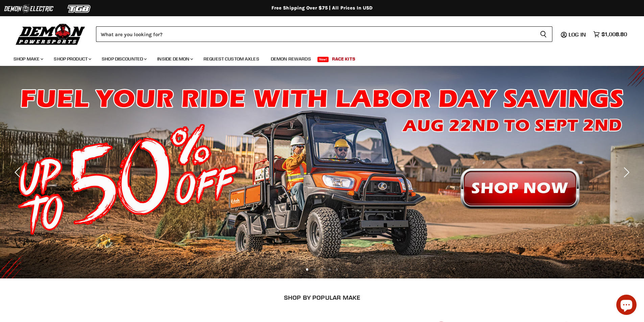 This screenshot has height=322, width=644. I want to click on img: Demon Electric Logo 2, so click(28, 9).